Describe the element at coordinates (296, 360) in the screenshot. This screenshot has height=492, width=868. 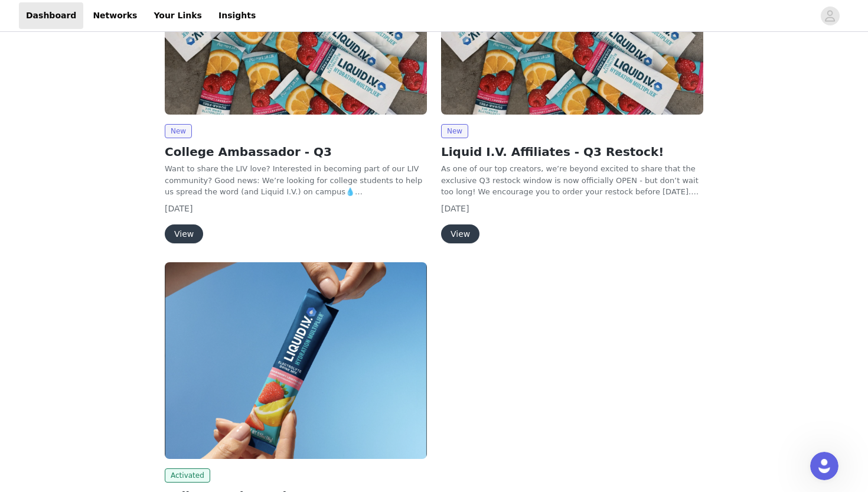
I see `img: Liquid I.V.` at that location.